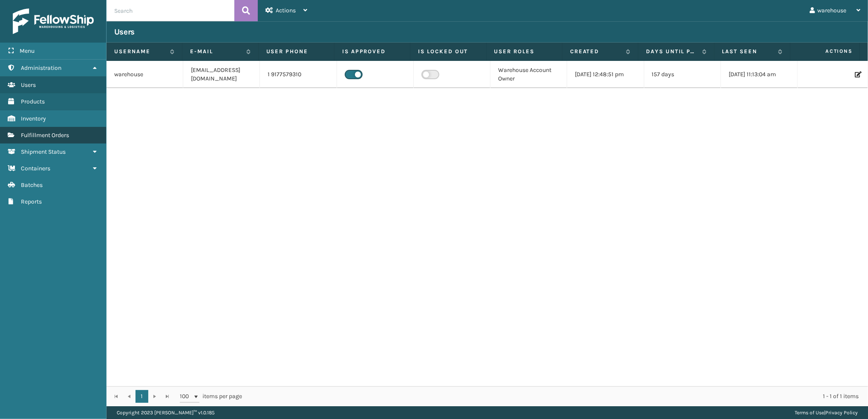 Image resolution: width=868 pixels, height=419 pixels. What do you see at coordinates (27, 50) in the screenshot?
I see `span: Menu` at bounding box center [27, 50].